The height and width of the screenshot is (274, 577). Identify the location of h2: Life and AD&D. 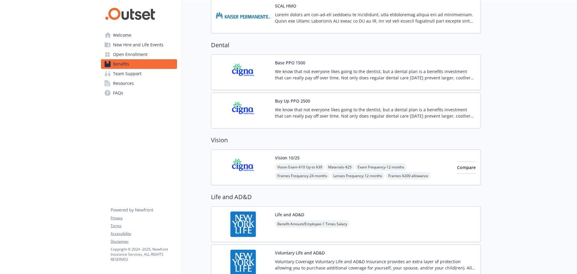
(346, 197).